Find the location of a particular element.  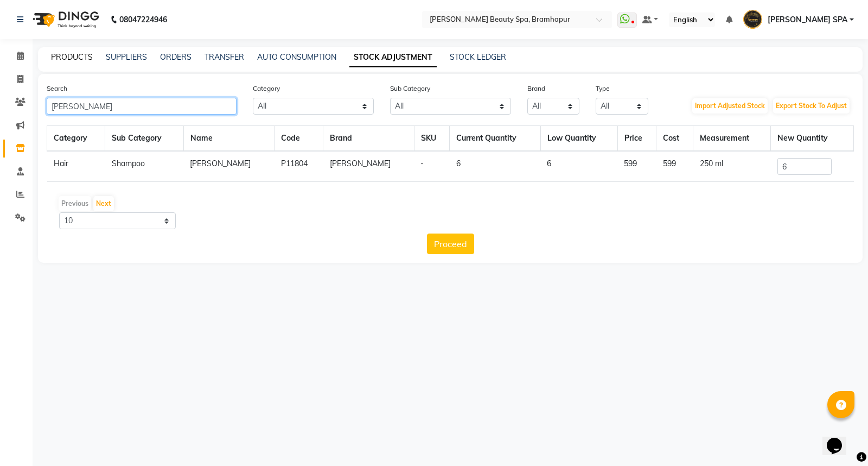

th: Name is located at coordinates (229, 138).